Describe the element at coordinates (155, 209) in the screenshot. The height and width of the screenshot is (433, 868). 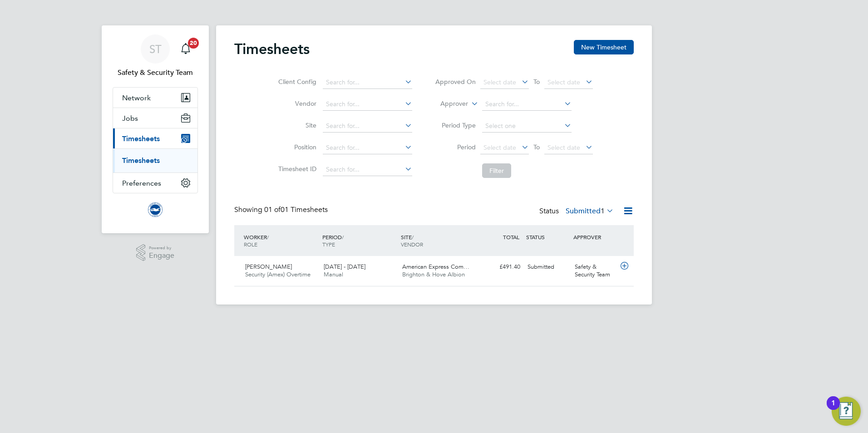
I see `img: brightonandhovealbion-logo-retina.png` at that location.